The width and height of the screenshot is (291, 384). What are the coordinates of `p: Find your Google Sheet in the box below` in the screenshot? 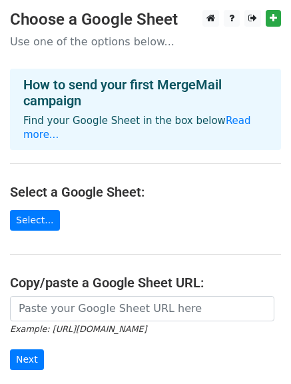 It's located at (145, 128).